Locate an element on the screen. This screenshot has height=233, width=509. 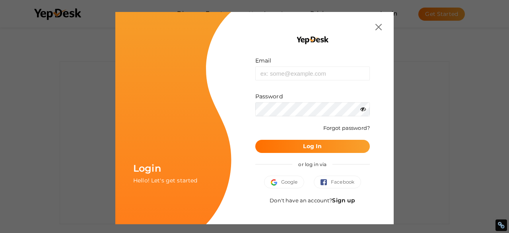
span: Don't have an account? is located at coordinates (312, 200).